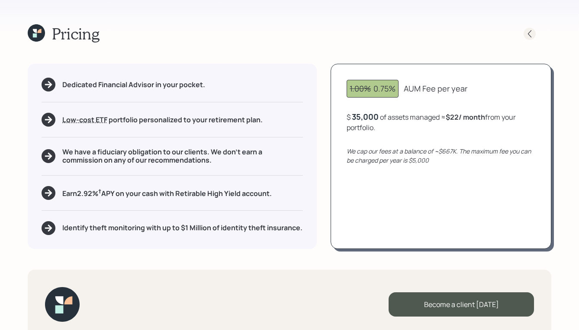 This screenshot has height=330, width=579. What do you see at coordinates (134, 84) in the screenshot?
I see `h5: Dedicated Financial Advisor in your pocket.` at bounding box center [134, 84].